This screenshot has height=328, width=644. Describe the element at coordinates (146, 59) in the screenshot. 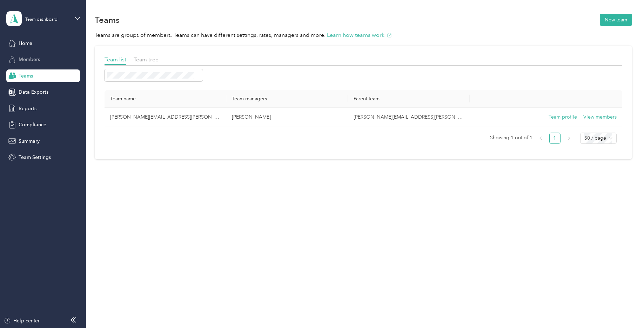

I see `span: Team tree` at that location.